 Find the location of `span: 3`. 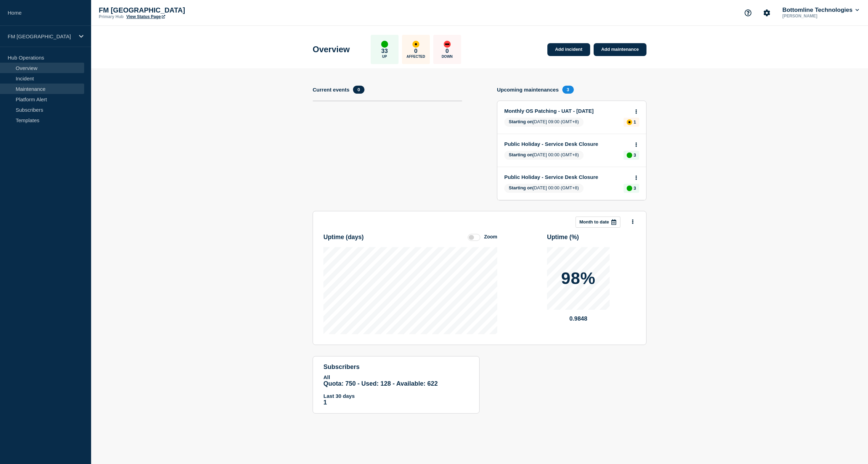

span: 3 is located at coordinates (567, 89).